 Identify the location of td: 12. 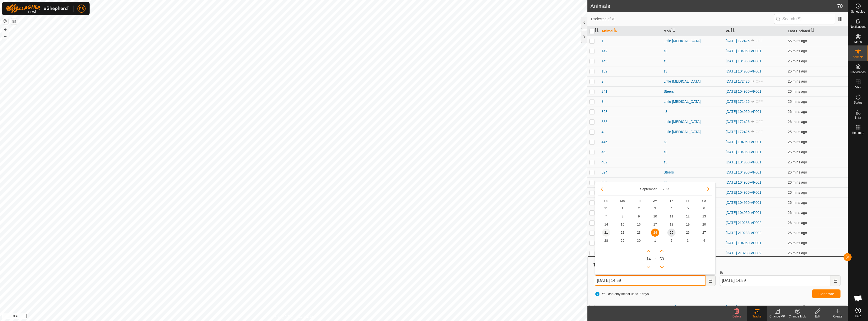
(688, 217).